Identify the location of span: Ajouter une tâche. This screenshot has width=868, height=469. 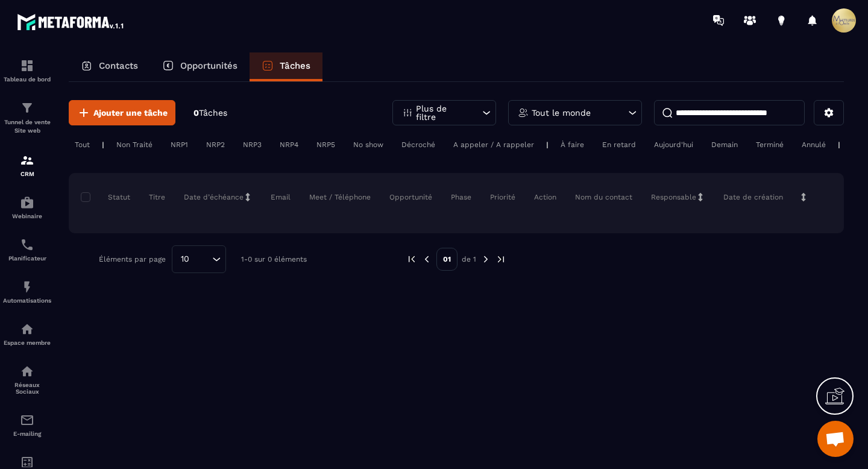
(130, 113).